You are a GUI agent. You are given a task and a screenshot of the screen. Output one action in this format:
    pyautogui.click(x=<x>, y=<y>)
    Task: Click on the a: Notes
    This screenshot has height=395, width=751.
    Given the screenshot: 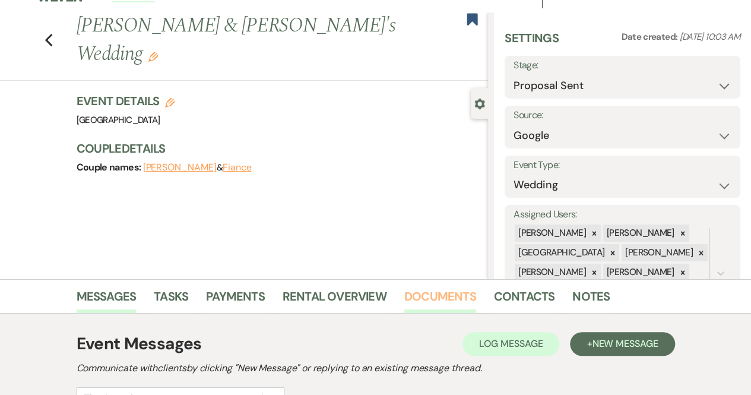 What is the action you would take?
    pyautogui.click(x=591, y=300)
    